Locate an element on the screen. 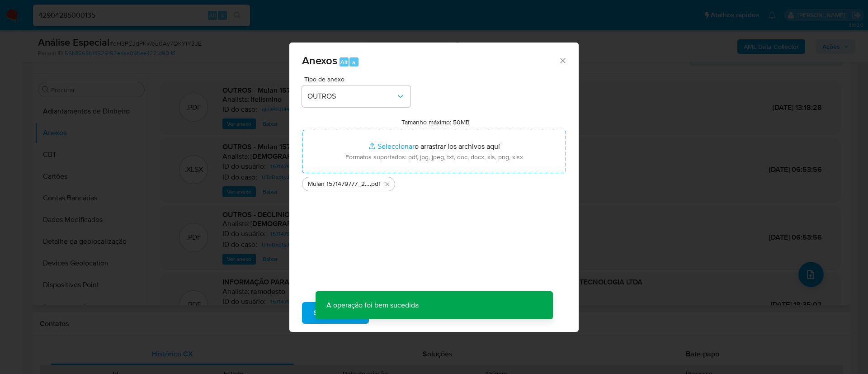 This screenshot has width=868, height=374. span: Tipo de anexo is located at coordinates (358, 79).